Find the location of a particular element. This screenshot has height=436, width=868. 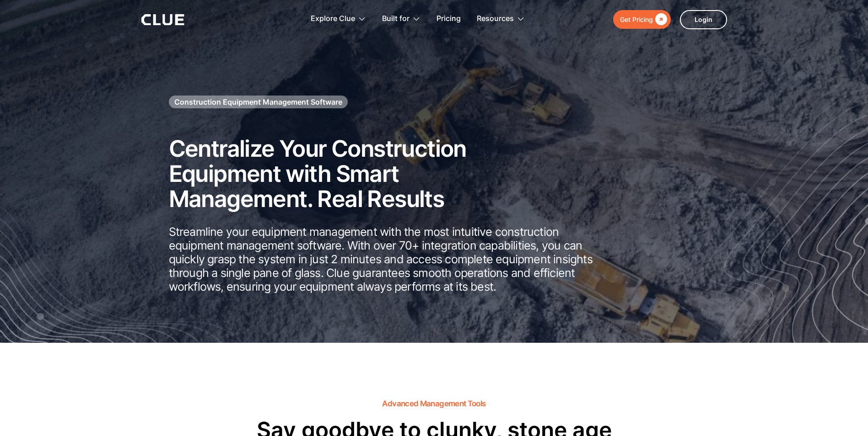

h1: Construction Equipment Management Software is located at coordinates (258, 102).